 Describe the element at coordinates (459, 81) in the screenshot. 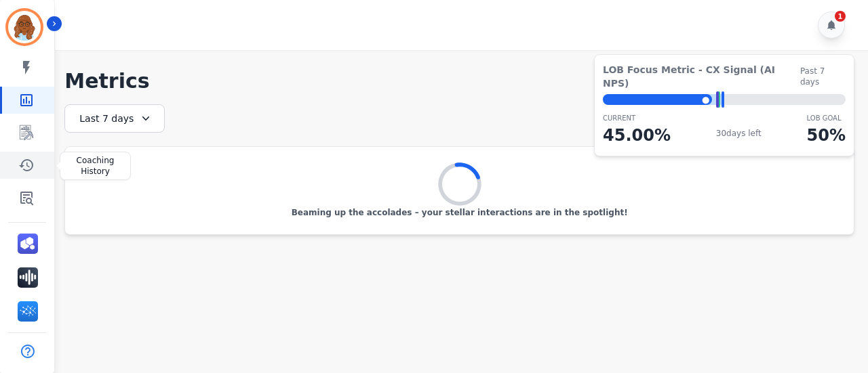

I see `h1: Metrics` at that location.